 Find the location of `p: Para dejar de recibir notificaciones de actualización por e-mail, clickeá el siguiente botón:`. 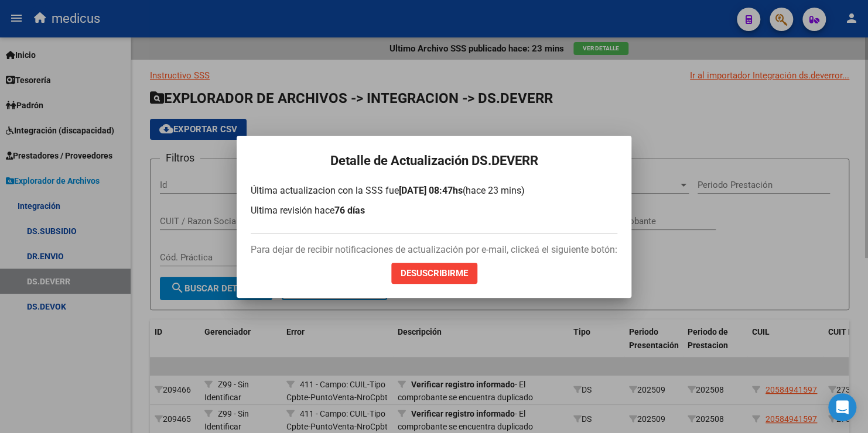

p: Para dejar de recibir notificaciones de actualización por e-mail, clickeá el siguiente botón: is located at coordinates (434, 250).